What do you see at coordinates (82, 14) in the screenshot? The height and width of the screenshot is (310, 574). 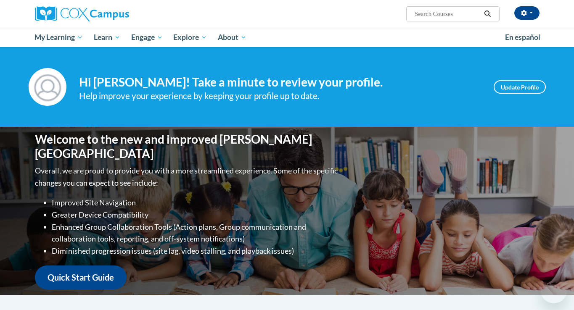 I see `img: Cox Campus` at bounding box center [82, 14].